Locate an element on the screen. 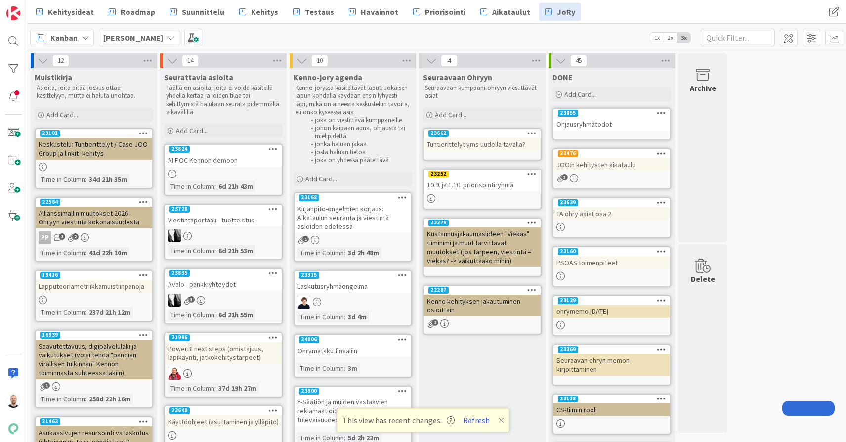 Image resolution: width=846 pixels, height=442 pixels. span: 10 is located at coordinates (320, 61).